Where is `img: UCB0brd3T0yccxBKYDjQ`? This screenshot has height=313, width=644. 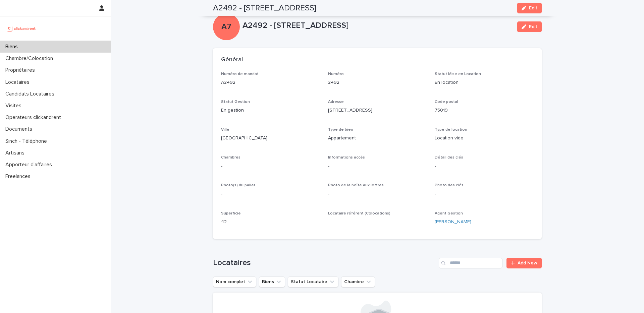
img: UCB0brd3T0yccxBKYDjQ is located at coordinates (22, 28).